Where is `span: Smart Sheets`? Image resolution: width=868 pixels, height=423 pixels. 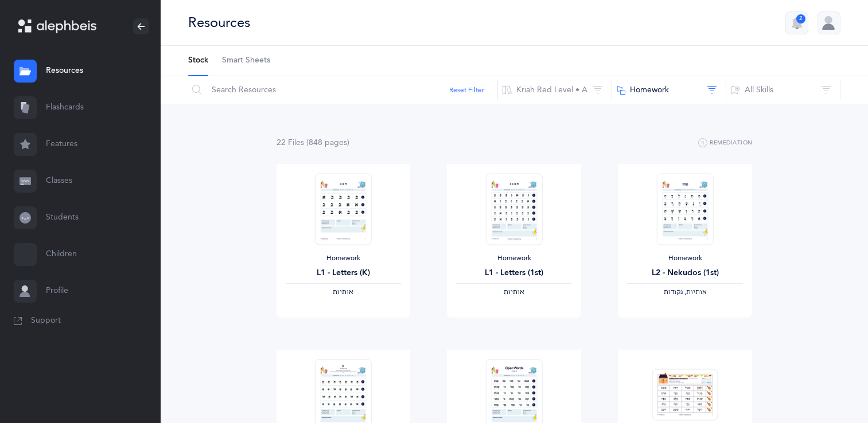 span: Smart Sheets is located at coordinates (246, 61).